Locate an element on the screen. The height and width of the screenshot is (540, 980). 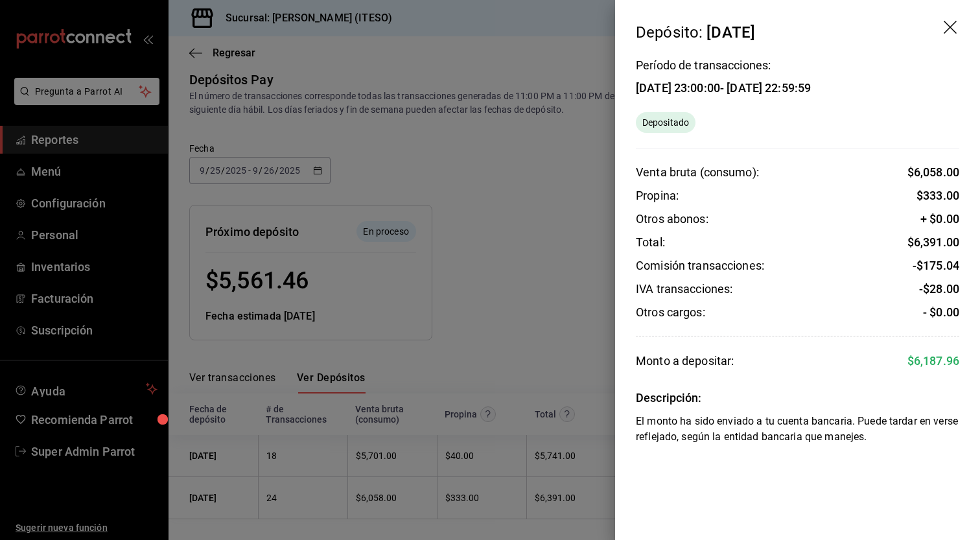
div: Otros abonos: is located at coordinates (672, 219).